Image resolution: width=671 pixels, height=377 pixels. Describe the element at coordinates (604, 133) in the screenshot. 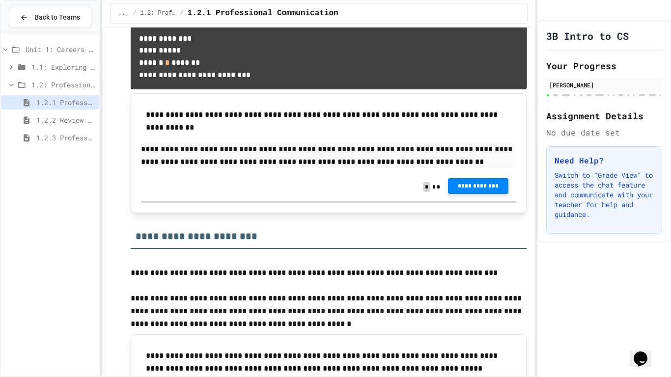

I see `div: No due date set` at that location.